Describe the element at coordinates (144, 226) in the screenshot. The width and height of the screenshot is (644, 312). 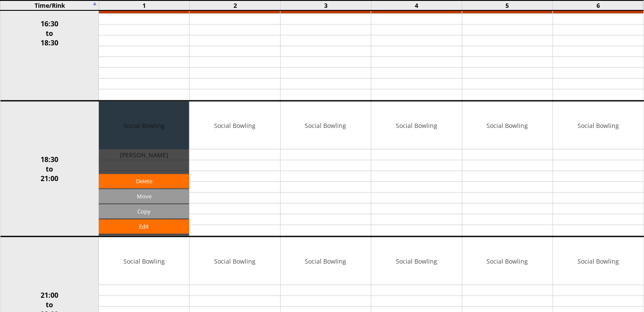
I see `a: Edit` at that location.